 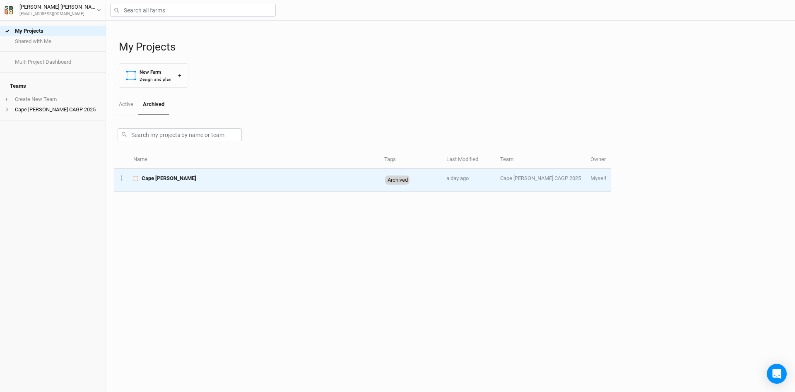 I want to click on th: Owner, so click(x=598, y=160).